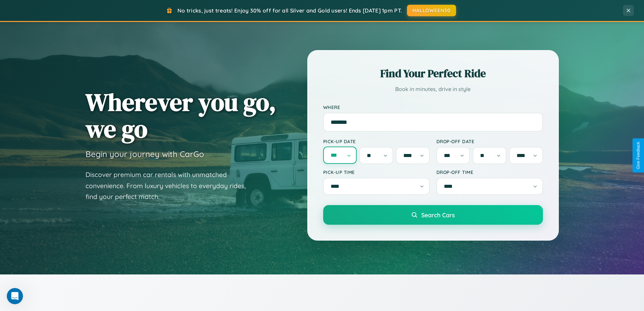 The width and height of the screenshot is (644, 311). What do you see at coordinates (145, 154) in the screenshot?
I see `h3: Begin your journey with CarGo` at bounding box center [145, 154].